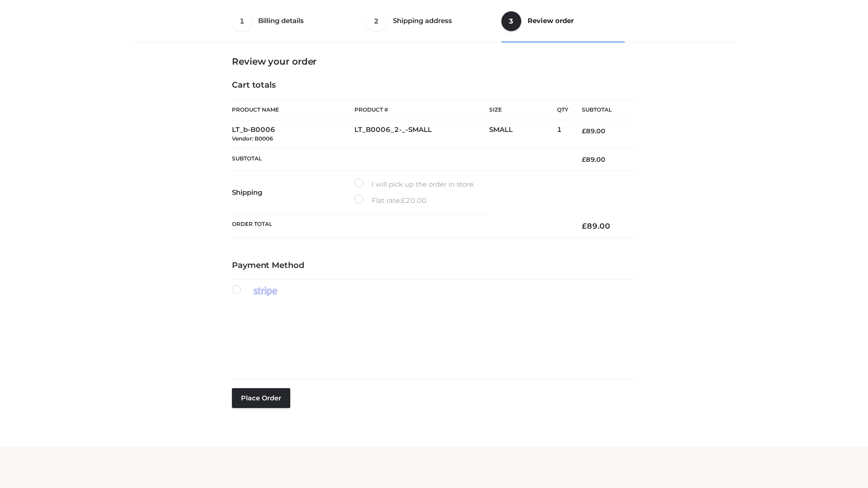 This screenshot has width=868, height=488. Describe the element at coordinates (563, 110) in the screenshot. I see `th: Qty` at that location.